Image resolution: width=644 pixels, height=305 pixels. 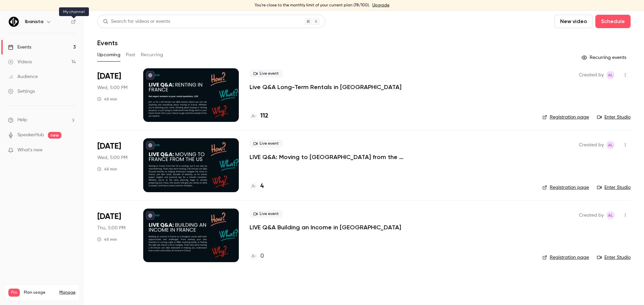 What do you see at coordinates (380, 5) in the screenshot?
I see `a: Upgrade` at bounding box center [380, 5].